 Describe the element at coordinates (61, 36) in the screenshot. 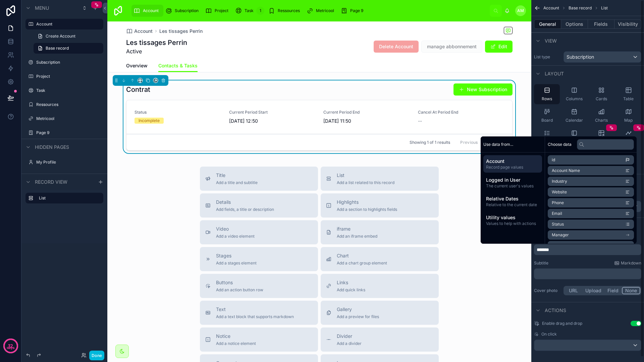

I see `span: Create Account` at that location.